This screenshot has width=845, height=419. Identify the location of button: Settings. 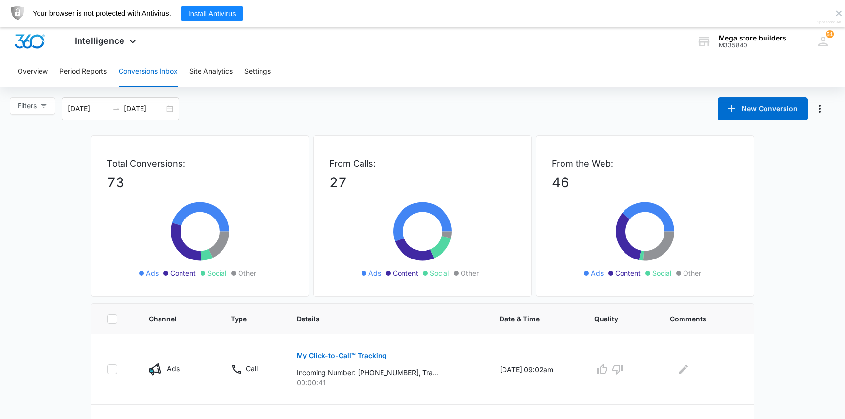
(257, 72).